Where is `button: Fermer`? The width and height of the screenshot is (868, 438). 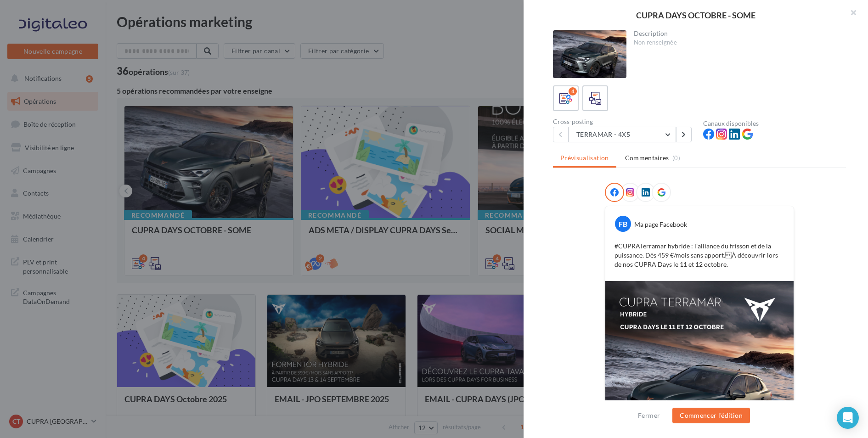 button: Fermer is located at coordinates (649, 416).